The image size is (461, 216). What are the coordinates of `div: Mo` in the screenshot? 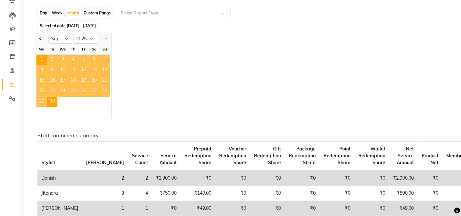 It's located at (42, 49).